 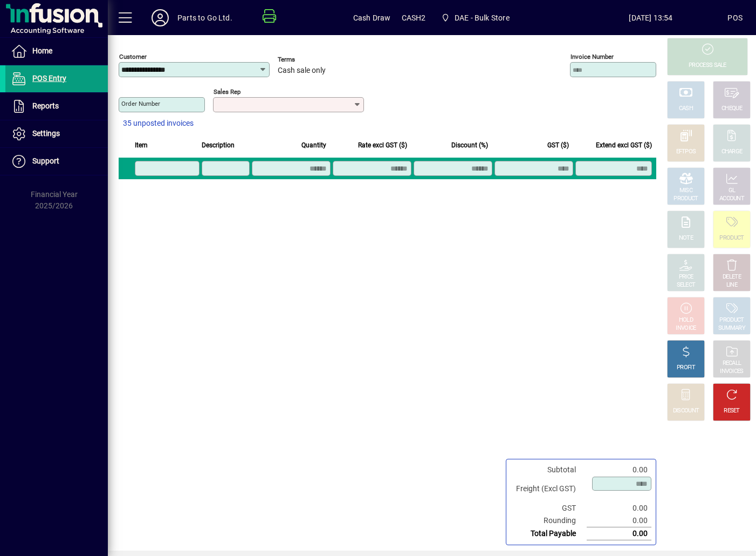 What do you see at coordinates (227, 92) in the screenshot?
I see `mat-label: Sales rep` at bounding box center [227, 92].